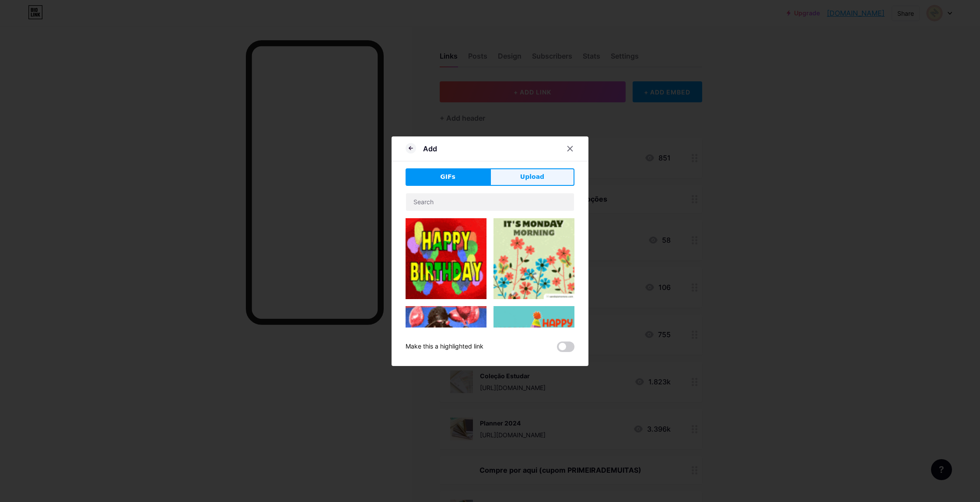 The width and height of the screenshot is (980, 502). Describe the element at coordinates (532, 177) in the screenshot. I see `button: Upload` at that location.